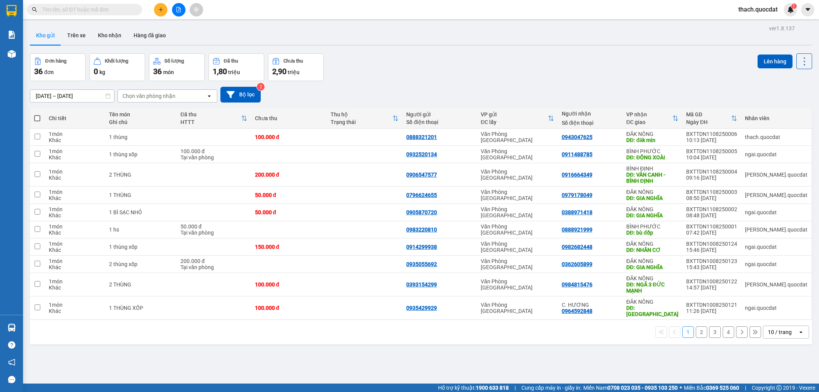 The height and width of the screenshot is (392, 819). Describe the element at coordinates (652, 151) in the screenshot. I see `div: BÌNH PHƯỚC` at that location.